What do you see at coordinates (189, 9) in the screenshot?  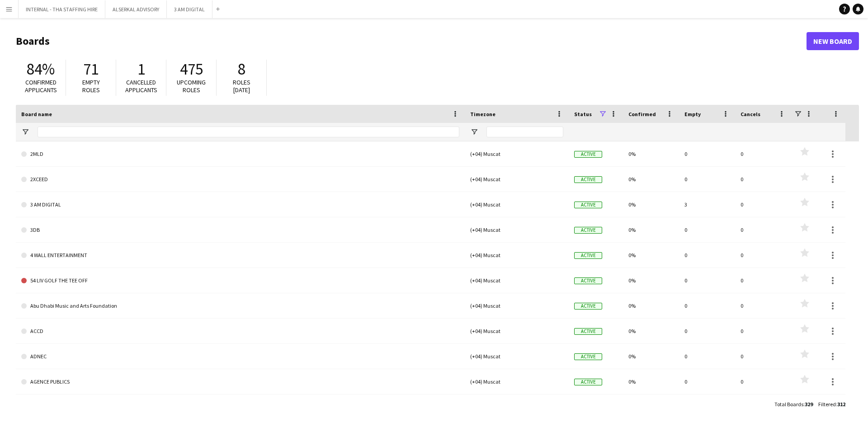 I see `button: 3 AM DIGITAL` at bounding box center [189, 9].